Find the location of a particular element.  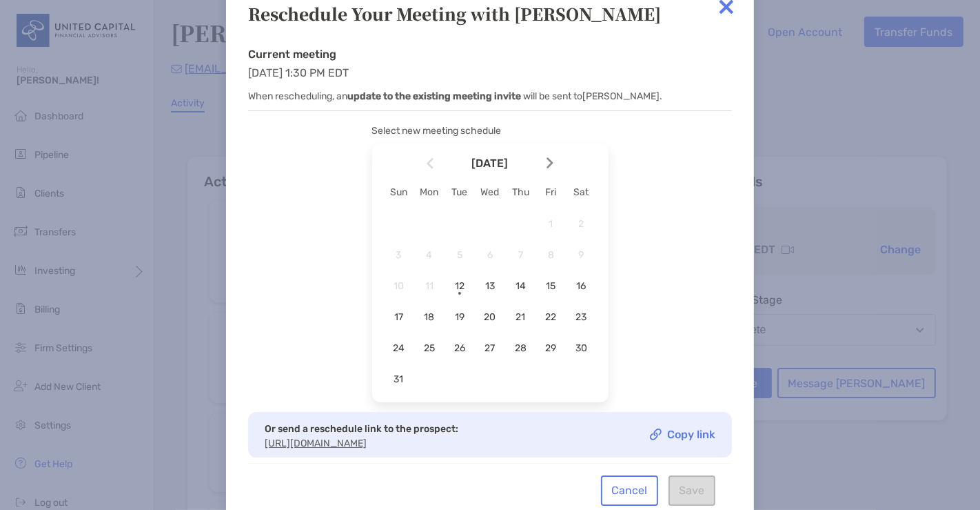

span: 24 is located at coordinates (399, 347).